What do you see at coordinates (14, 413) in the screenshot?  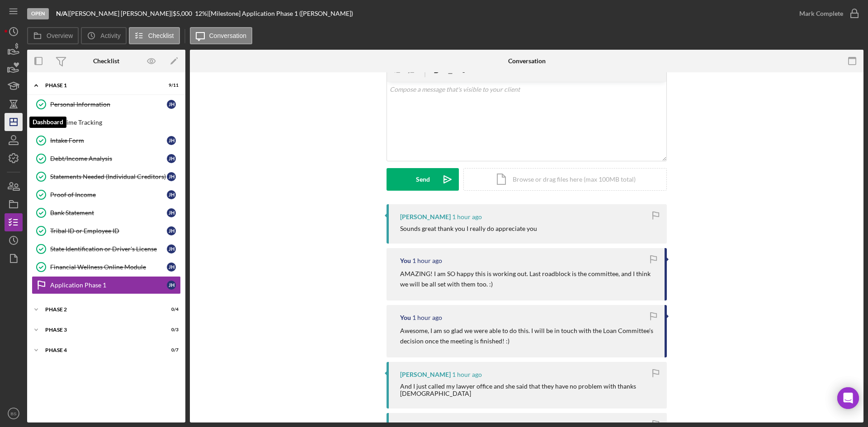 I see `text: BS` at bounding box center [14, 413].